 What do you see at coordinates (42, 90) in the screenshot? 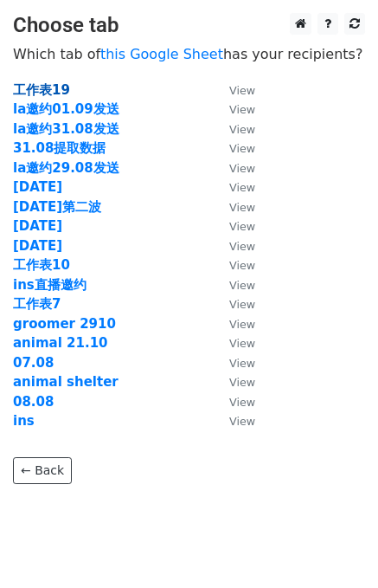
I see `a: 工作表19` at bounding box center [42, 90].